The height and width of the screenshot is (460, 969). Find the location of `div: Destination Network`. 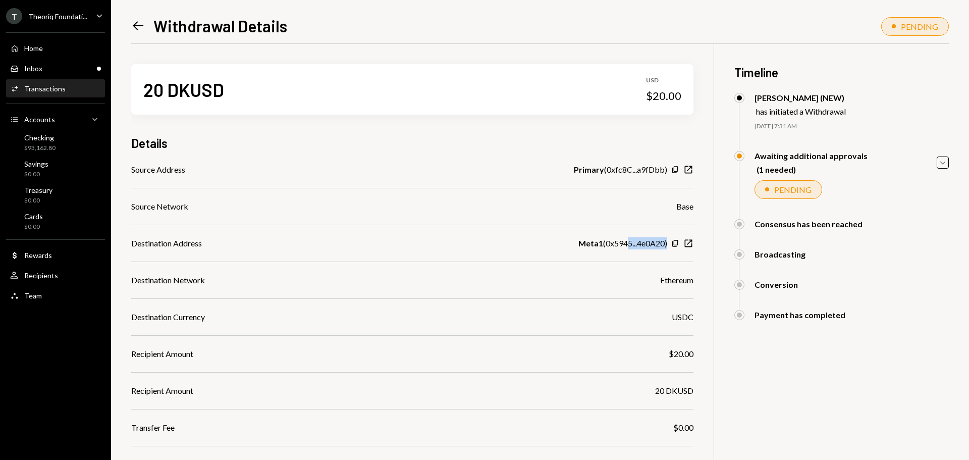

div: Destination Network is located at coordinates (168, 280).